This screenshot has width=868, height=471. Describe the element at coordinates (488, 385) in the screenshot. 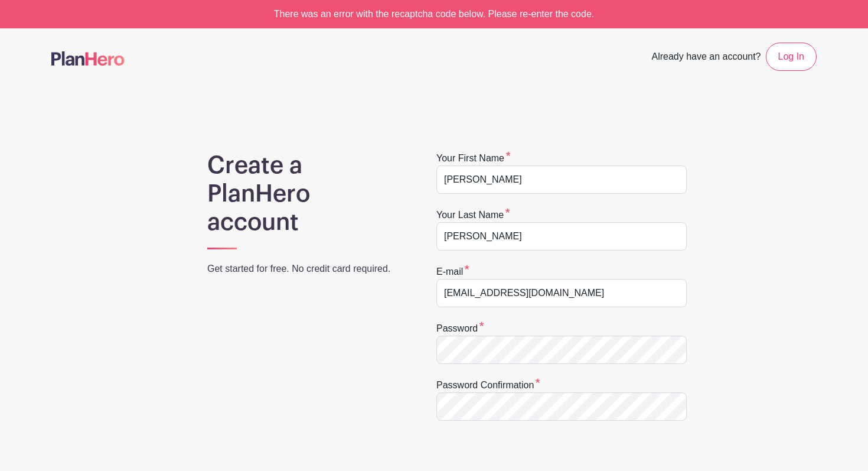

I see `label: Password confirmation` at that location.